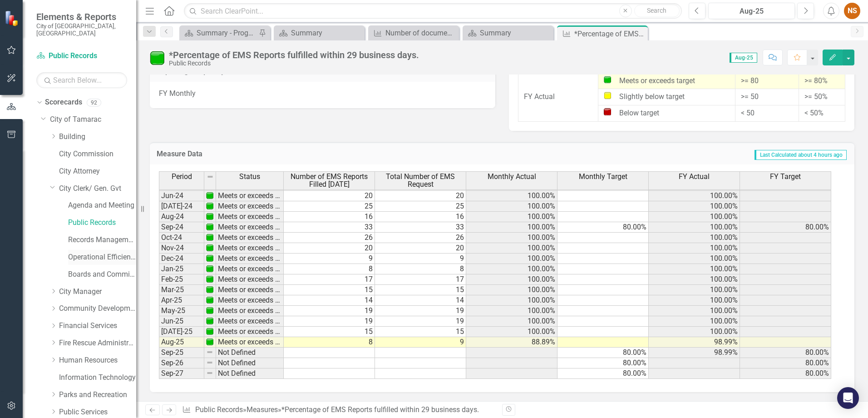  Describe the element at coordinates (801, 155) in the screenshot. I see `span: Last Calculated about 4 hours ago` at that location.